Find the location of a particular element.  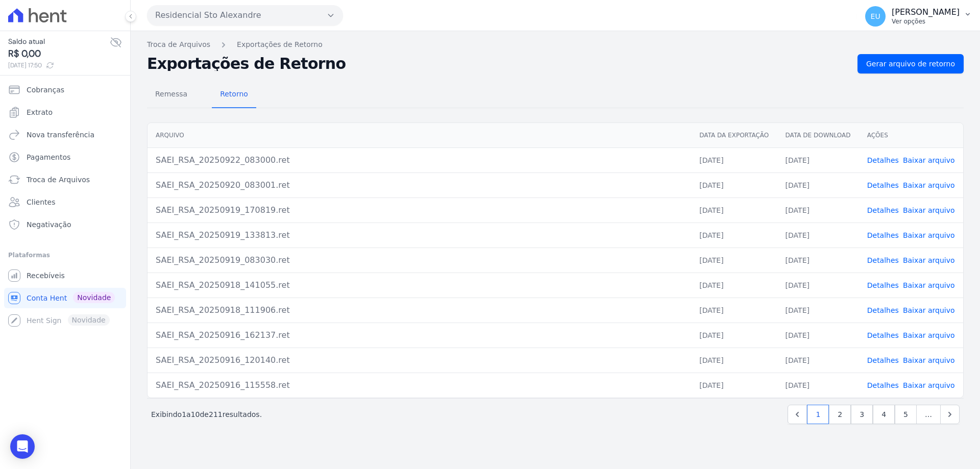

a: 2 is located at coordinates (840, 414).